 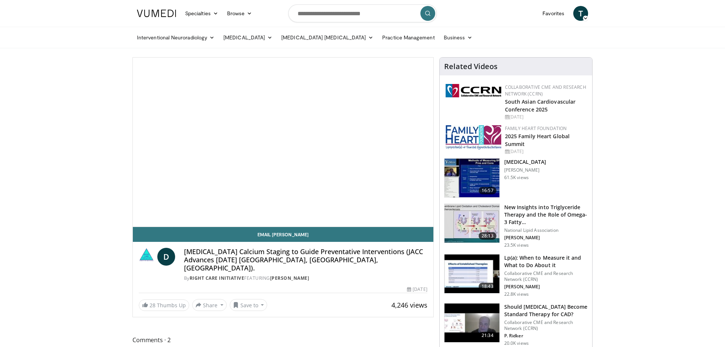 What do you see at coordinates (283, 340) in the screenshot?
I see `span: Comments 2` at bounding box center [283, 340].